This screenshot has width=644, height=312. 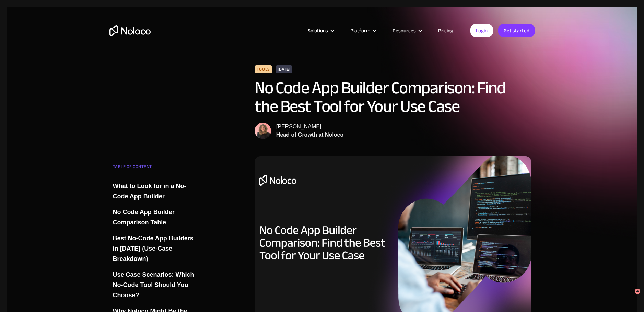 I want to click on a: No Code App Builder Comparison Table, so click(x=154, y=217).